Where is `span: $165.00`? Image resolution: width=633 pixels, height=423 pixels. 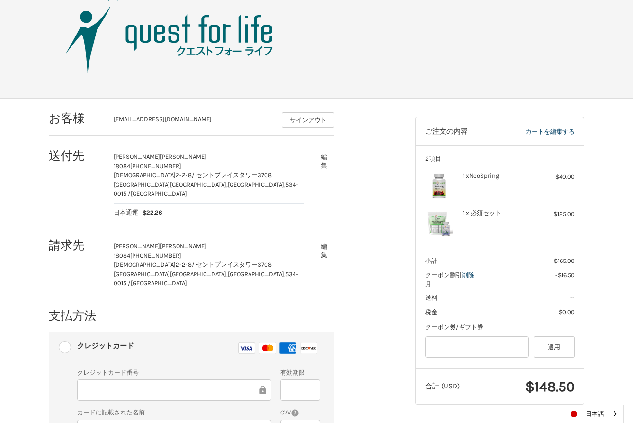 span: $165.00 is located at coordinates (565, 260).